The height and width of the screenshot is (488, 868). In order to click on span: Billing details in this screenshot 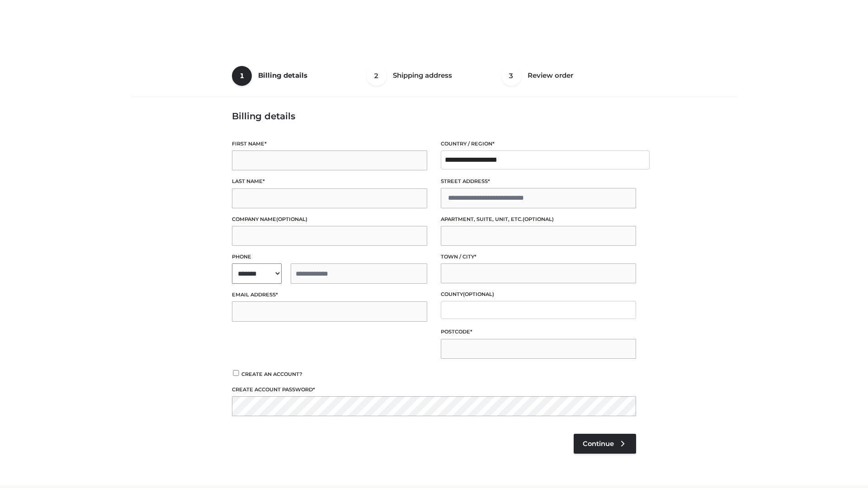, I will do `click(282, 75)`.